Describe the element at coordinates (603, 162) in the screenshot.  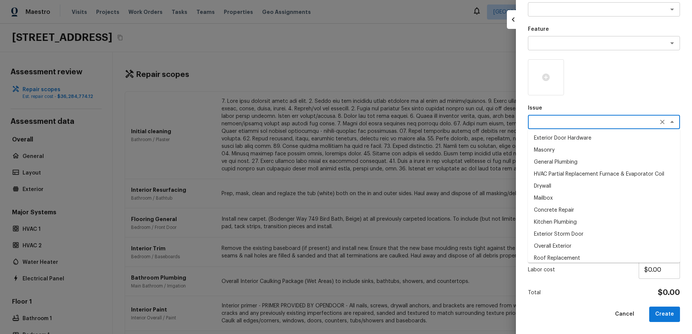
I see `li: General Plumbing` at that location.